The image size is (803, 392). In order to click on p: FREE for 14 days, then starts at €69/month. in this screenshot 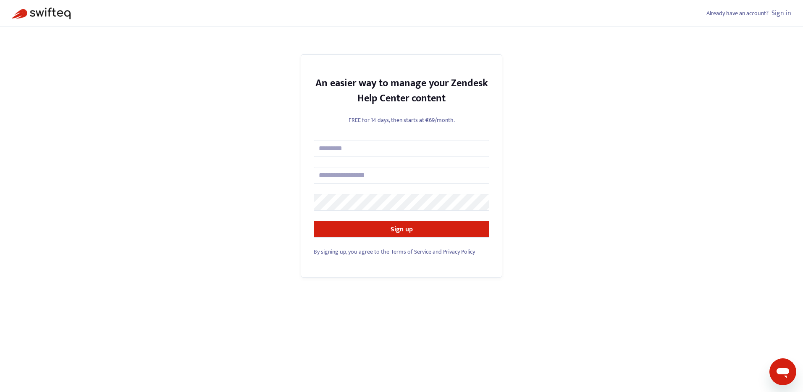, I will do `click(402, 120)`.